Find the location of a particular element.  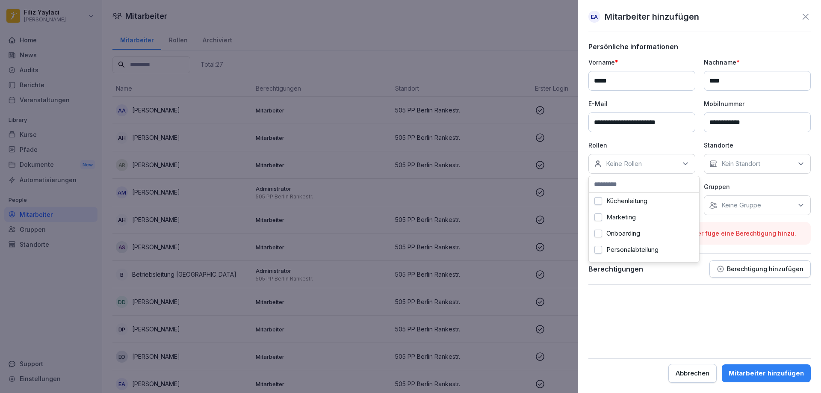

p: Mitarbeiter hinzufügen is located at coordinates (652, 17).